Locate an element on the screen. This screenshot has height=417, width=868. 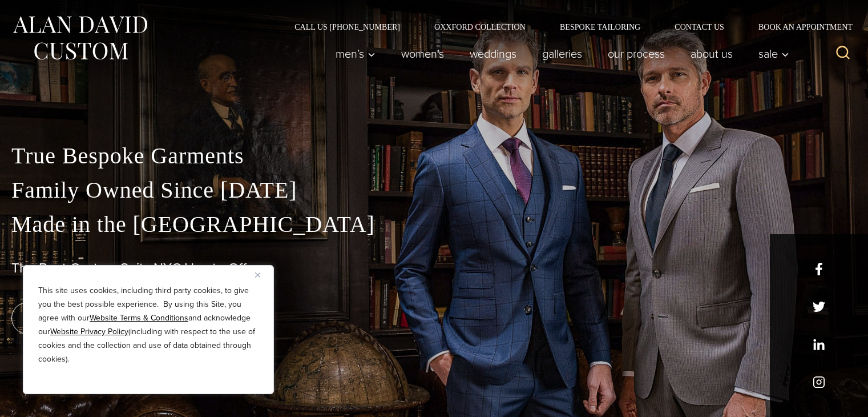
a: Our Process is located at coordinates (636, 53).